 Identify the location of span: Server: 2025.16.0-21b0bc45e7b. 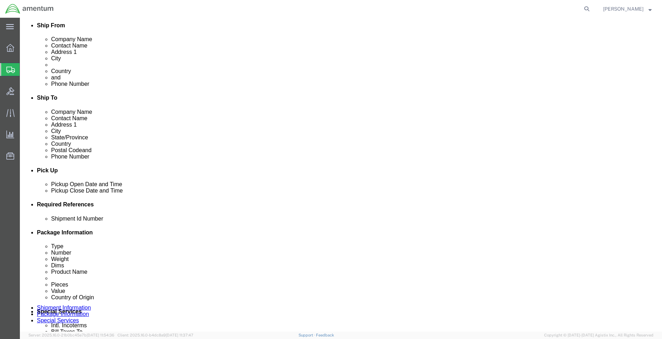
(71, 336).